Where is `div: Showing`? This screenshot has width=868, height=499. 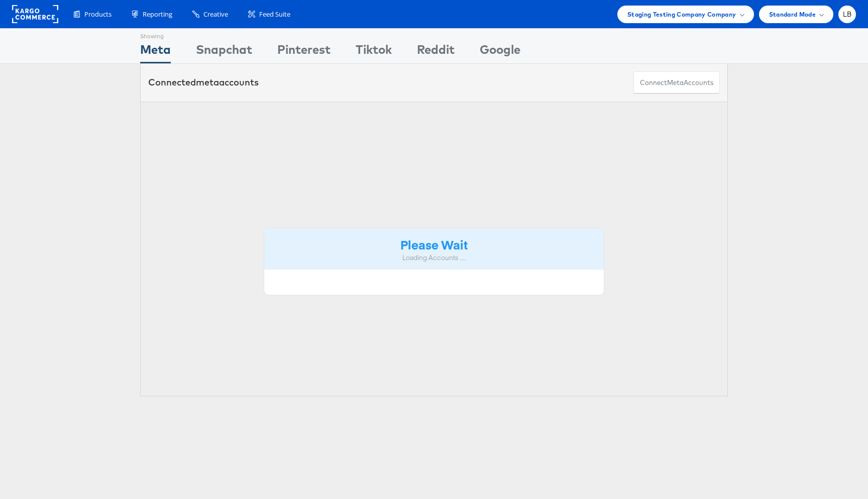 div: Showing is located at coordinates (155, 35).